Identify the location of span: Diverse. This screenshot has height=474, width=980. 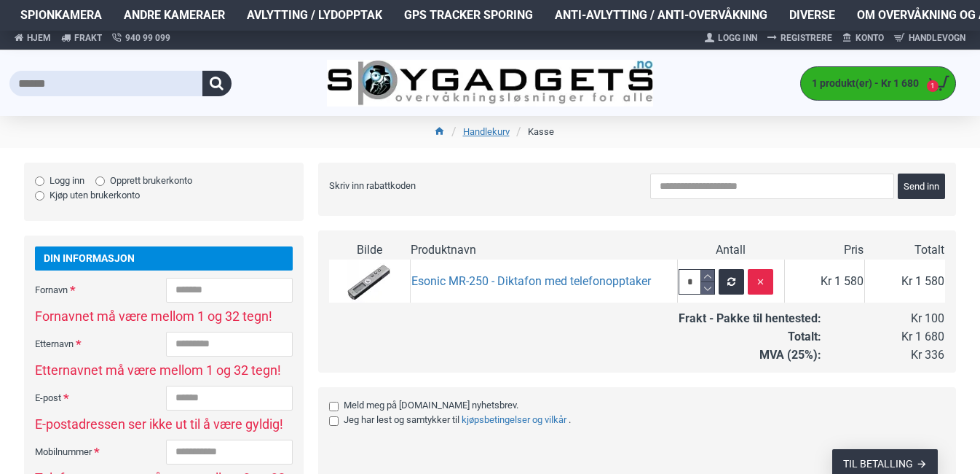
(813, 16).